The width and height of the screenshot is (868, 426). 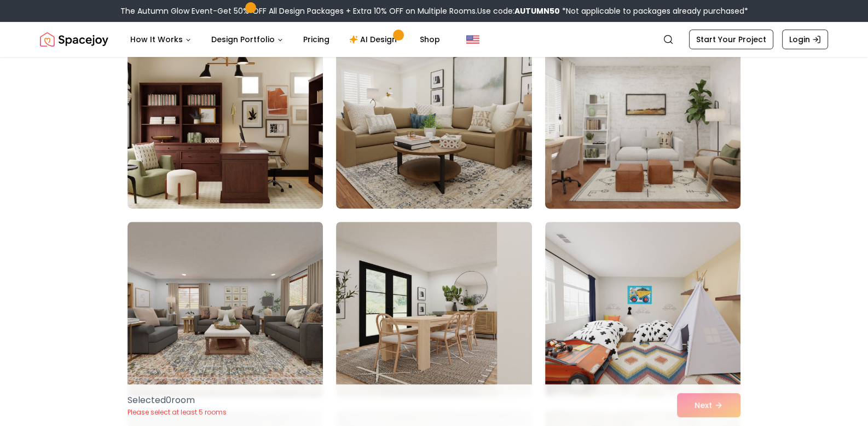 What do you see at coordinates (643, 121) in the screenshot?
I see `img: Room room-9` at bounding box center [643, 121].